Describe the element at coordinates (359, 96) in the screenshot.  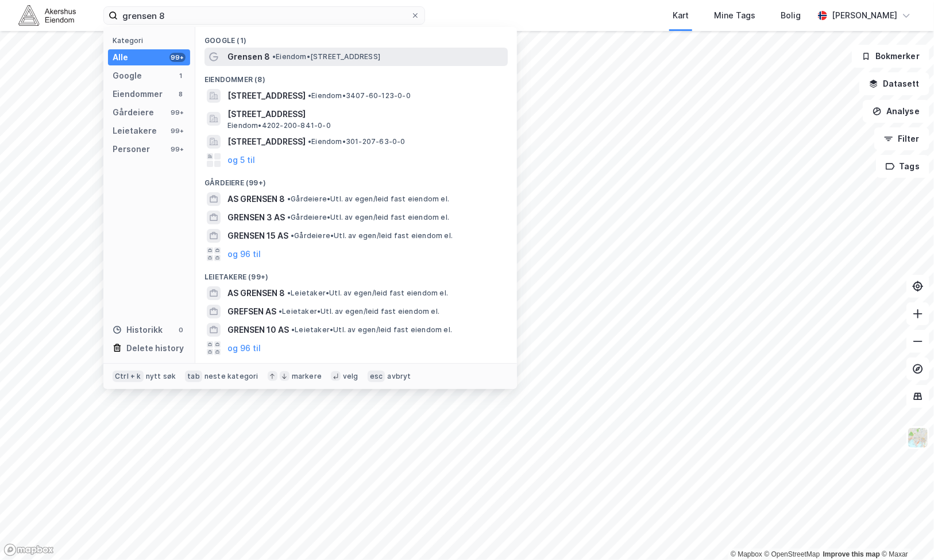
I see `span: Eiendom • 3407-60-123-0-0` at that location.